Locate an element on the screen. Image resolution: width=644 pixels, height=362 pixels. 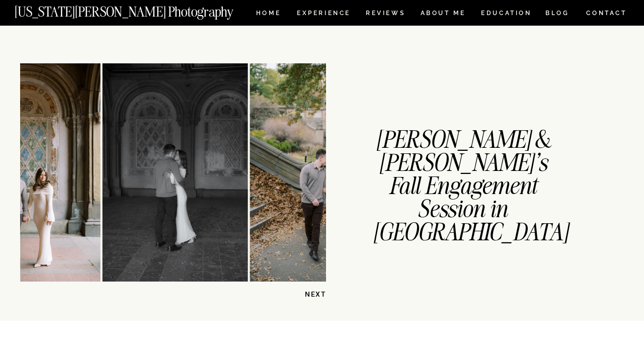
a: EDUCATION is located at coordinates (506, 14).